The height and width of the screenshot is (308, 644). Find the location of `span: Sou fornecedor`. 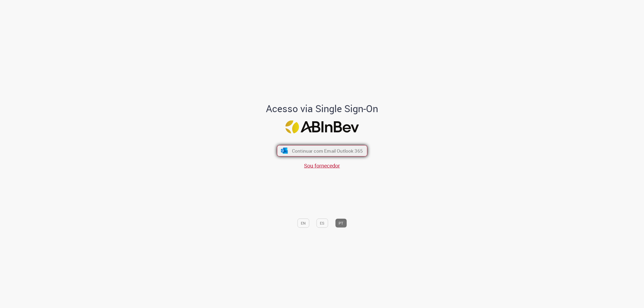

span: Sou fornecedor is located at coordinates (322, 165).